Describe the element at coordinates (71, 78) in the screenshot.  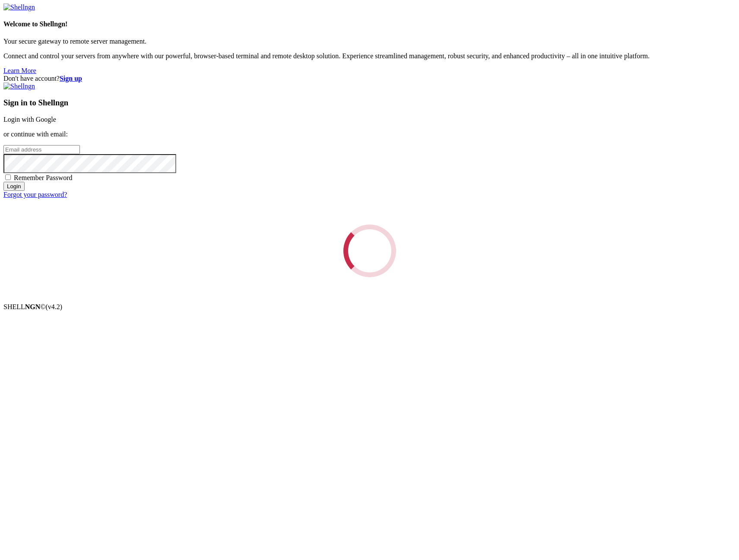
I see `a: Sign up` at that location.